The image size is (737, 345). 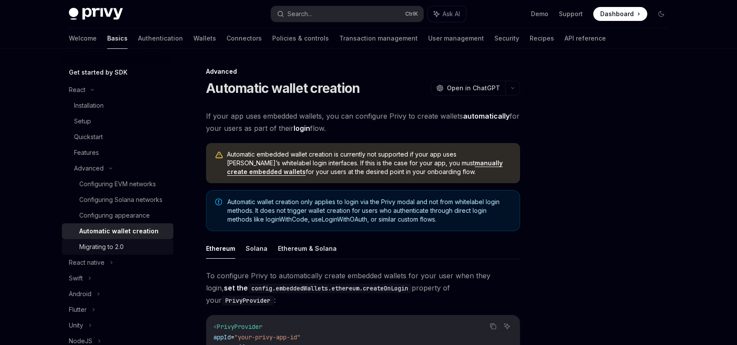 What do you see at coordinates (77, 90) in the screenshot?
I see `div: React` at bounding box center [77, 90].